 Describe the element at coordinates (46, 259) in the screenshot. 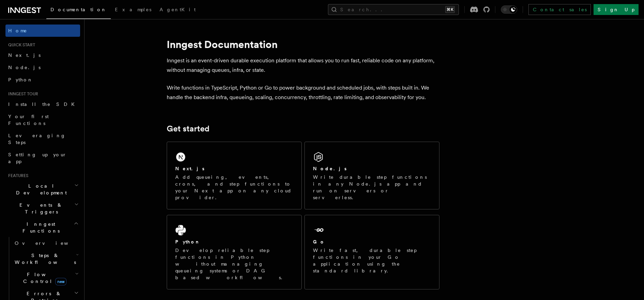

I see `button: Steps & Workflows` at that location.